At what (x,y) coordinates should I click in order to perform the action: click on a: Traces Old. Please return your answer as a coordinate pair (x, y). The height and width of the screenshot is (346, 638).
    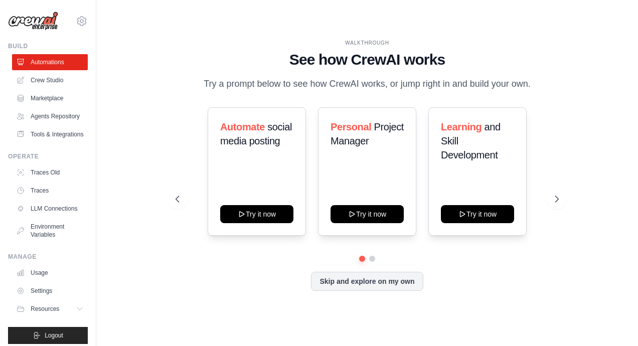
    Looking at the image, I should click on (50, 173).